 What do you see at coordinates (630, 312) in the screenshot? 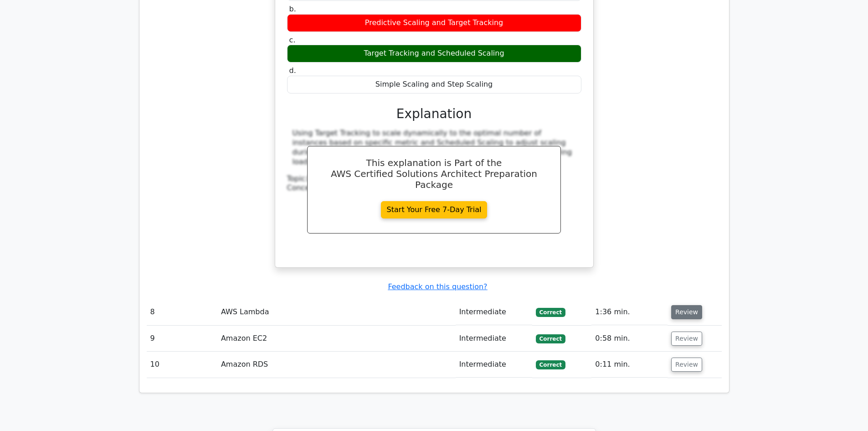
I see `td: 1:36 min.` at bounding box center [630, 312].